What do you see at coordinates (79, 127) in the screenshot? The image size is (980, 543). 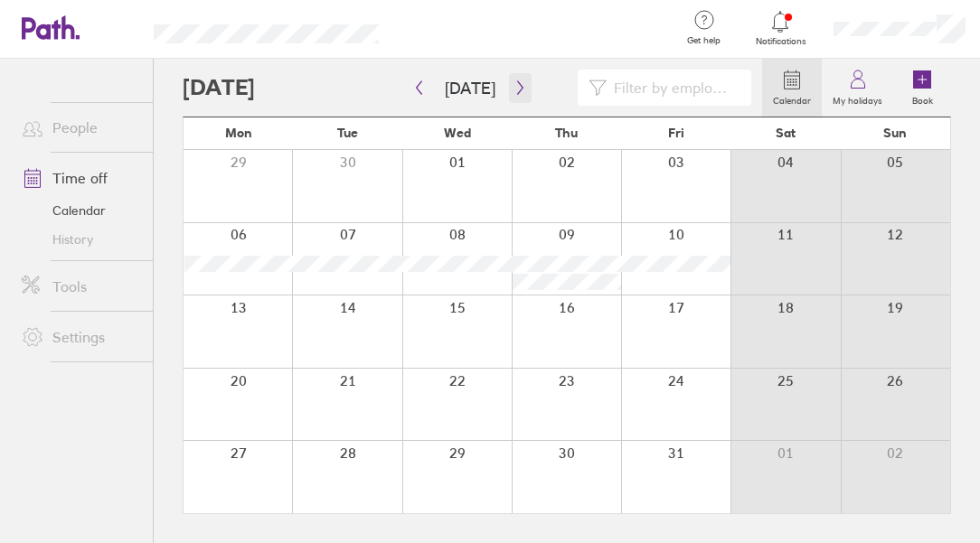 I see `a: People` at bounding box center [79, 127].